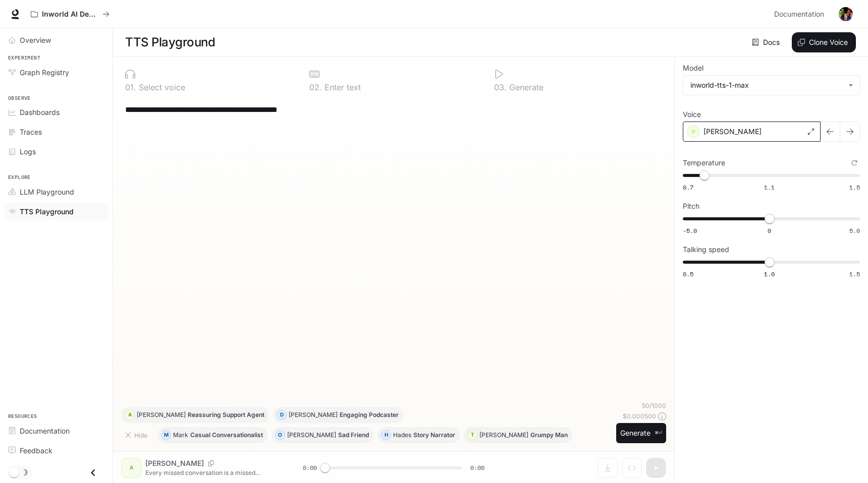 The width and height of the screenshot is (868, 483). I want to click on span: 0.5, so click(688, 274).